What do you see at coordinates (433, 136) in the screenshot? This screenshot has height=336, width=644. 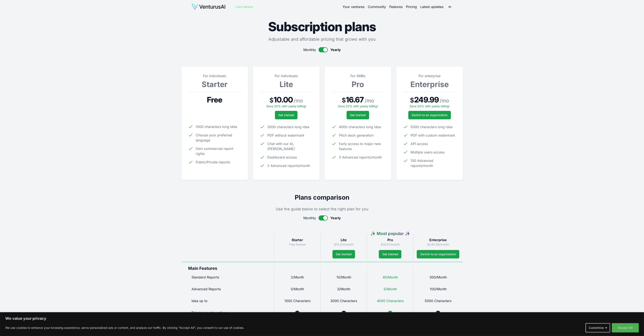 I see `span: PDF with custom watermark` at bounding box center [433, 136].